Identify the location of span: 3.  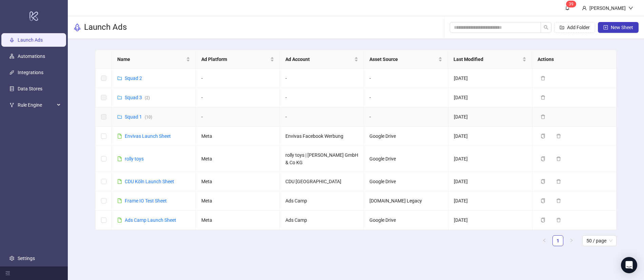
(570, 4).